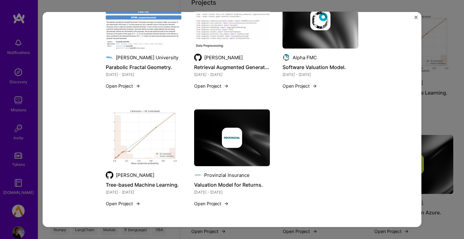 The height and width of the screenshot is (239, 464). Describe the element at coordinates (320, 67) in the screenshot. I see `h4: Software Valuation Model.` at that location.